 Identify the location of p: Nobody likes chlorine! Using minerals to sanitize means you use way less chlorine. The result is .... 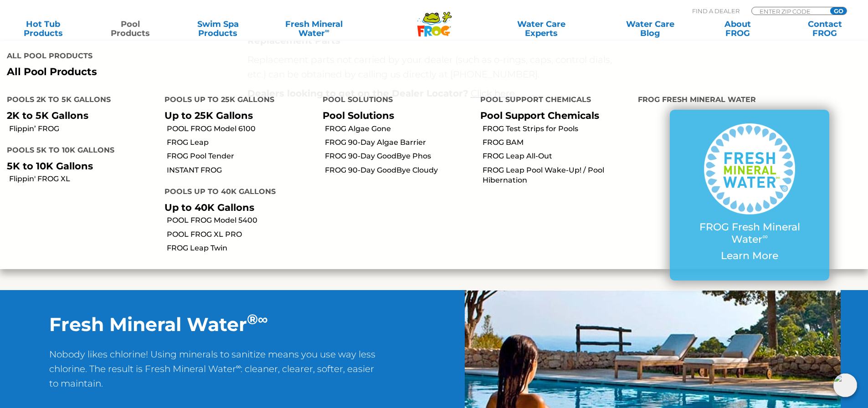
(216, 373).